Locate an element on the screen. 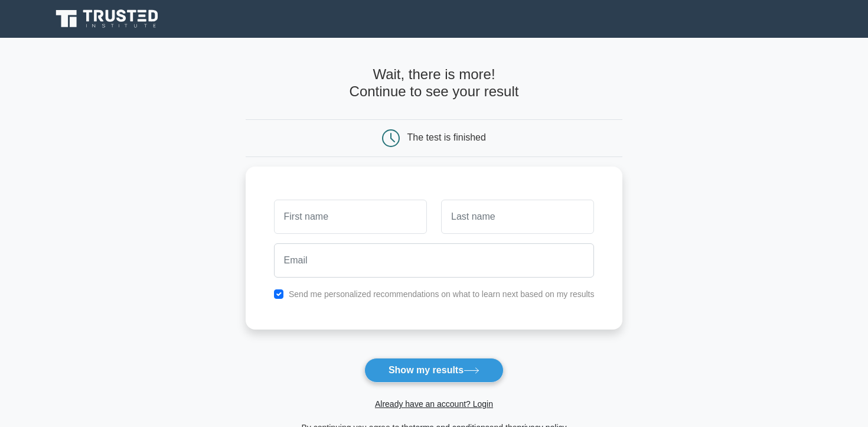 The image size is (868, 427). a: Already have an account? Login is located at coordinates (434, 404).